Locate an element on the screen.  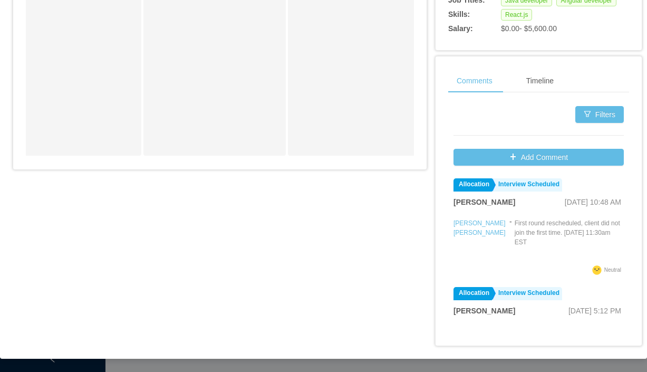
span: $0.00 - $5,600.00 is located at coordinates (529, 28).